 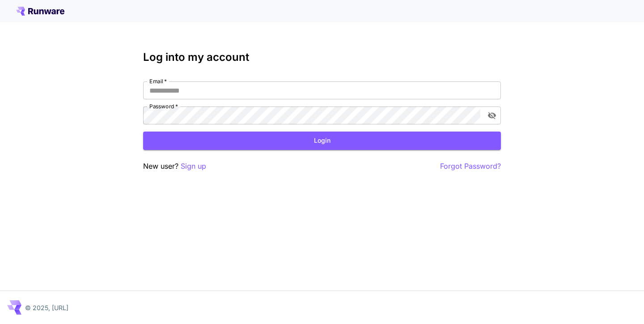 I want to click on button: Sign up, so click(x=193, y=166).